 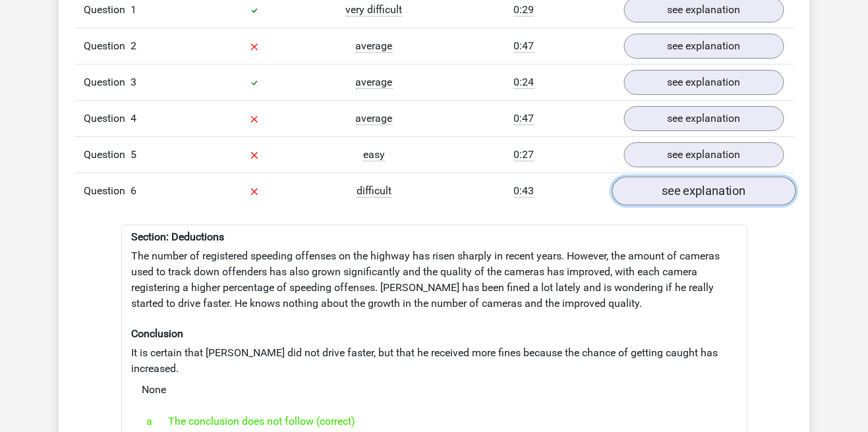 What do you see at coordinates (524, 155) in the screenshot?
I see `span: 0:27` at bounding box center [524, 155].